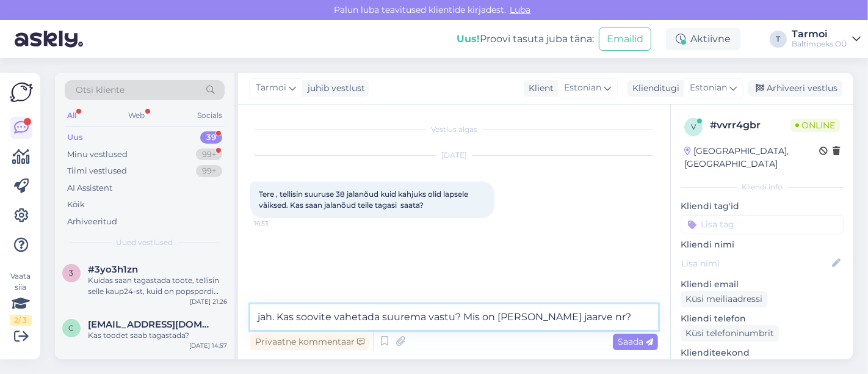 This screenshot has width=868, height=374. Describe the element at coordinates (72, 328) in the screenshot. I see `span: c` at that location.